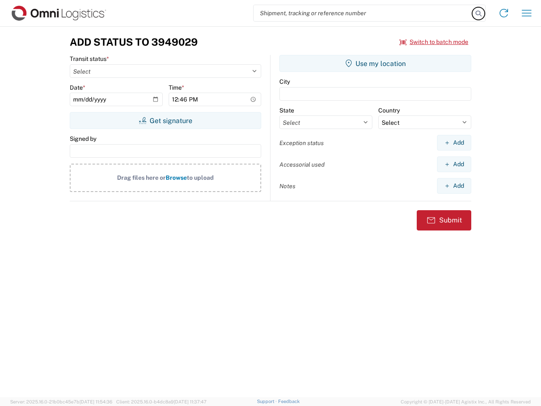 This screenshot has height=406, width=541. What do you see at coordinates (176, 177) in the screenshot?
I see `span: Browse` at bounding box center [176, 177].